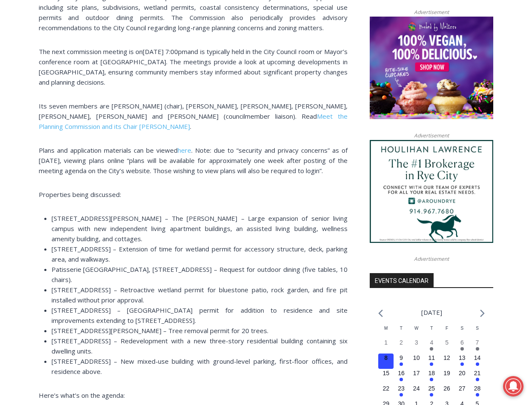  What do you see at coordinates (447, 389) in the screenshot?
I see `time: 26` at bounding box center [447, 389].